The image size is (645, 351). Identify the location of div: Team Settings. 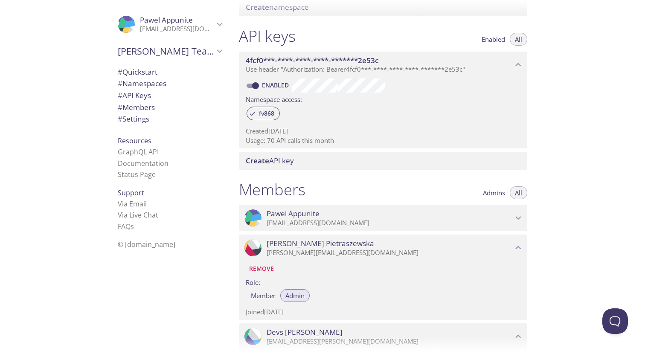
(170, 119).